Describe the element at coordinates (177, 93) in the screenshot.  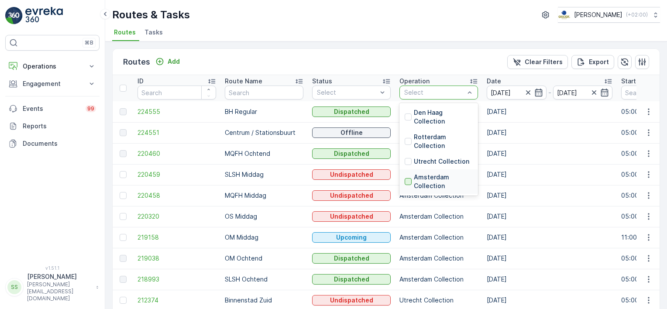
I see `input: Search` at that location.